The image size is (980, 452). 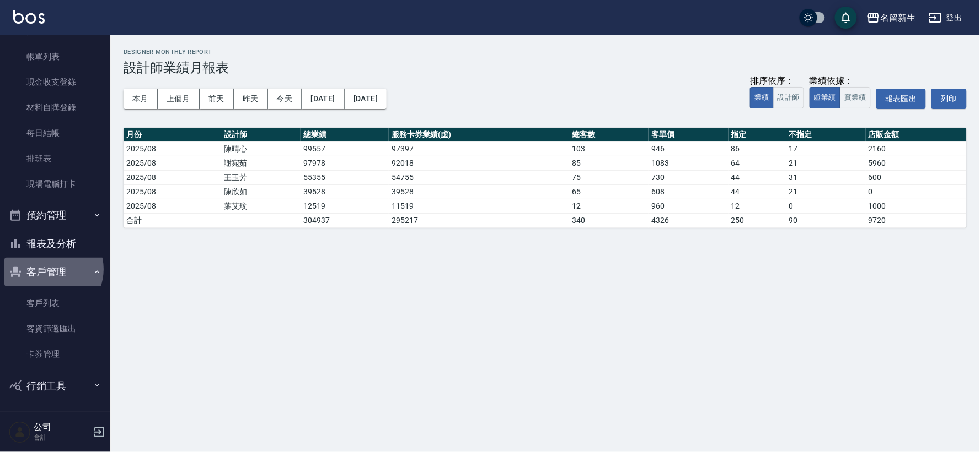 I want to click on th: 總業績, so click(x=345, y=135).